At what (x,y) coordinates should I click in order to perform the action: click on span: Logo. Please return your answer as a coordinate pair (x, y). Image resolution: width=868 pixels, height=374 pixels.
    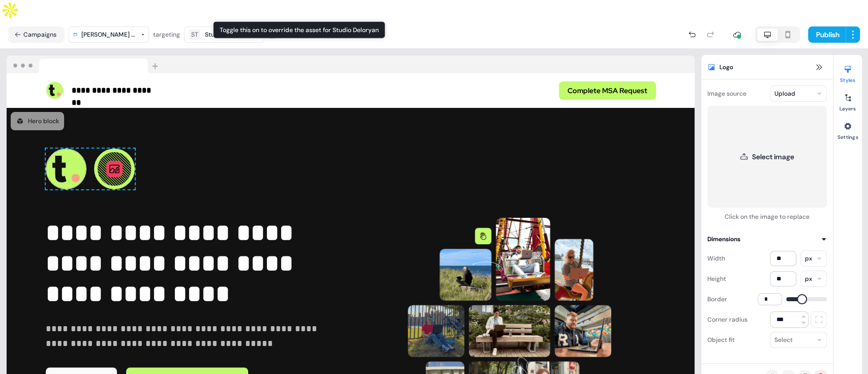
    Looking at the image, I should click on (726, 67).